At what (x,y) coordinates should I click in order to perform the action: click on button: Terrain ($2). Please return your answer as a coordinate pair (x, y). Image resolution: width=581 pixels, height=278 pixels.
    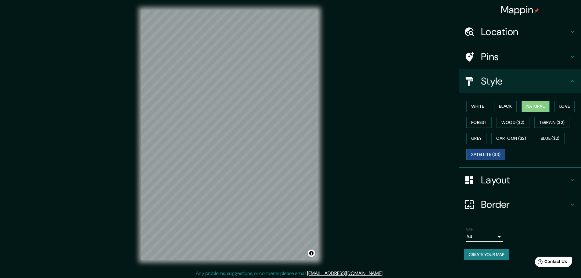
    Looking at the image, I should click on (552, 122).